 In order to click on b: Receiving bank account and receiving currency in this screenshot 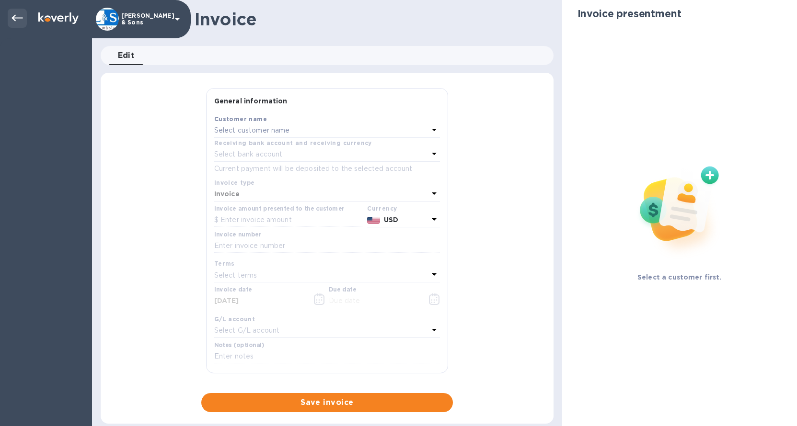, I will do `click(293, 143)`.